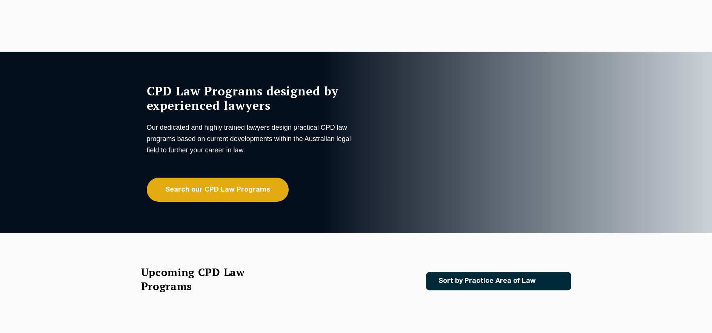 Image resolution: width=712 pixels, height=333 pixels. Describe the element at coordinates (552, 281) in the screenshot. I see `img: Icon` at that location.